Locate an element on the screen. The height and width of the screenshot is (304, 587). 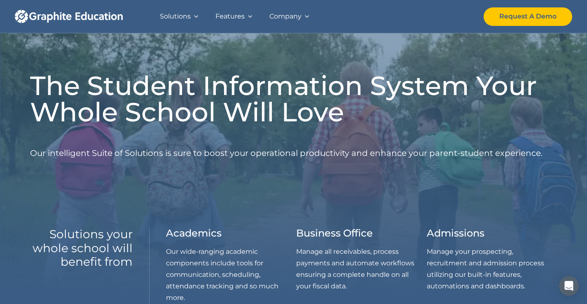
p: Manage your prospecting, recruitment and admission process utilizing our built-in features, autom... is located at coordinates (492, 269).